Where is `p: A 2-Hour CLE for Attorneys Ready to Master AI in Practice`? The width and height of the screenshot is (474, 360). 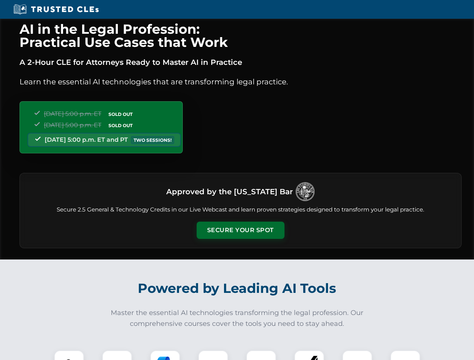 p: A 2-Hour CLE for Attorneys Ready to Master AI in Practice is located at coordinates (241, 62).